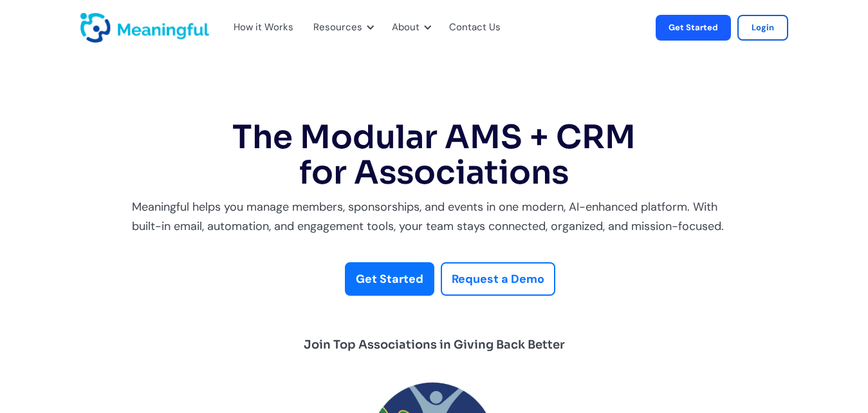 The image size is (868, 413). I want to click on strong: Request a Demo, so click(498, 278).